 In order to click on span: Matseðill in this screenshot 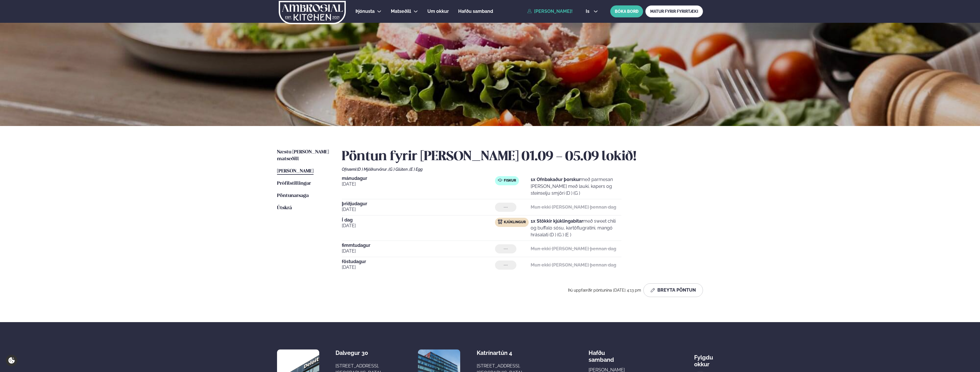, I will do `click(401, 11)`.